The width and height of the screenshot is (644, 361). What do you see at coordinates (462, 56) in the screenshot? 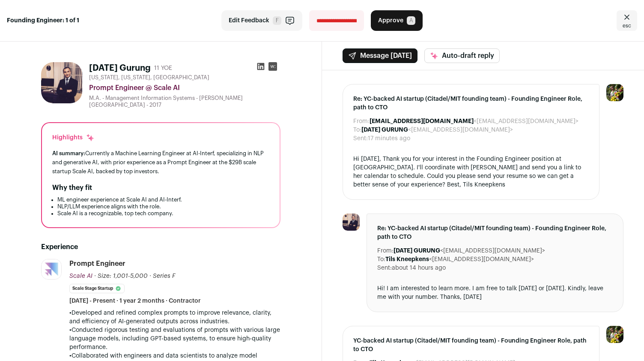
I see `button: Auto-draft reply` at bounding box center [462, 56].